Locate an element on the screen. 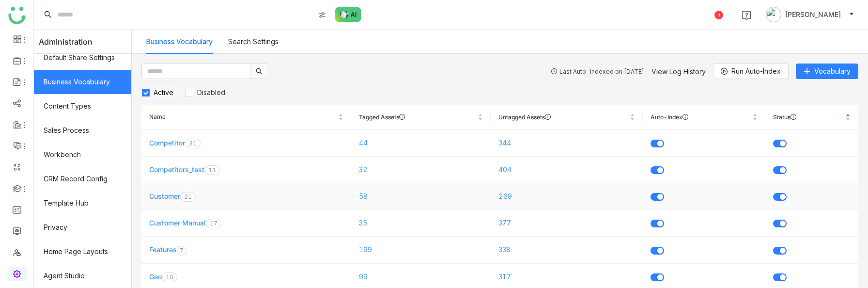  nz-badge-sup: 11 is located at coordinates (212, 170).